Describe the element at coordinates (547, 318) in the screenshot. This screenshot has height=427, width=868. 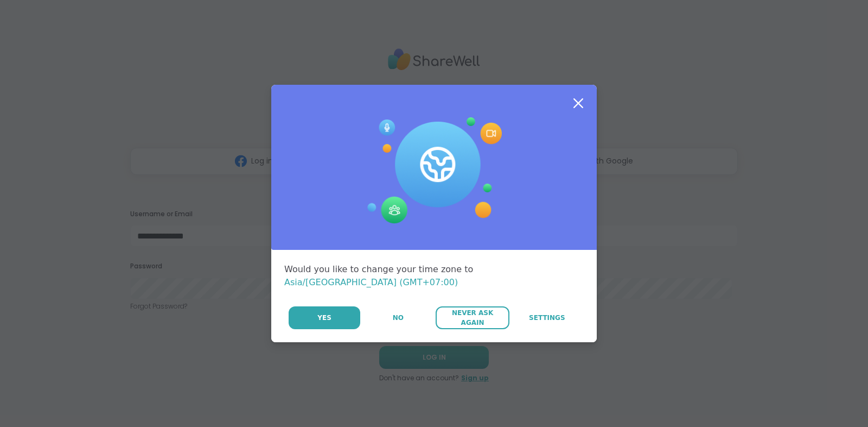
I see `span: Settings` at that location.